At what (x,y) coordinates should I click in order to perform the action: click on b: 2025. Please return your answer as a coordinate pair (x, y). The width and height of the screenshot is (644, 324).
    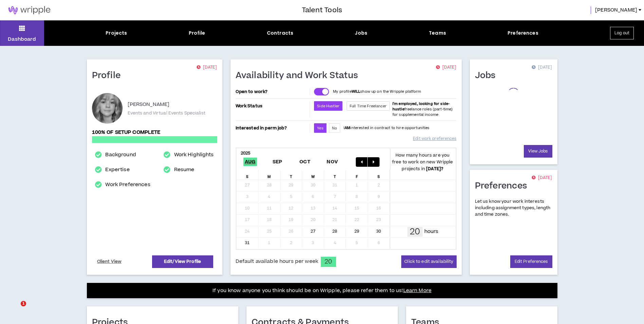
    Looking at the image, I should click on (245, 153).